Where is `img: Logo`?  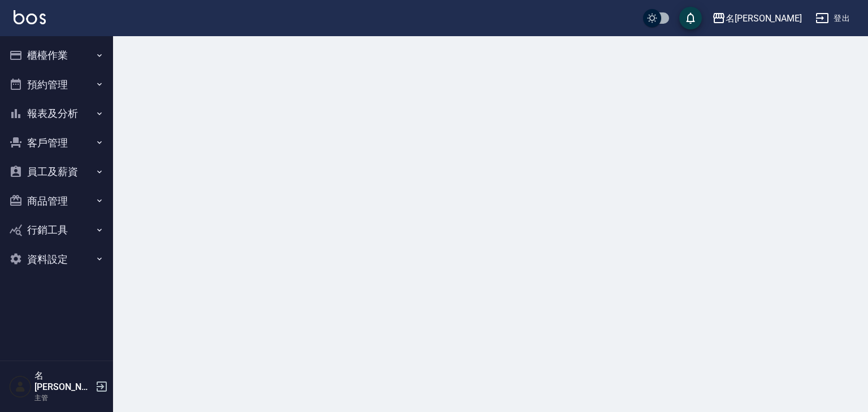
img: Logo is located at coordinates (29, 17).